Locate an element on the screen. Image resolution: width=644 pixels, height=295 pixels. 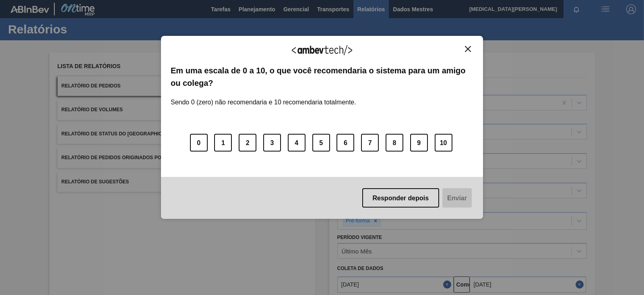
button: 5 is located at coordinates (321, 143).